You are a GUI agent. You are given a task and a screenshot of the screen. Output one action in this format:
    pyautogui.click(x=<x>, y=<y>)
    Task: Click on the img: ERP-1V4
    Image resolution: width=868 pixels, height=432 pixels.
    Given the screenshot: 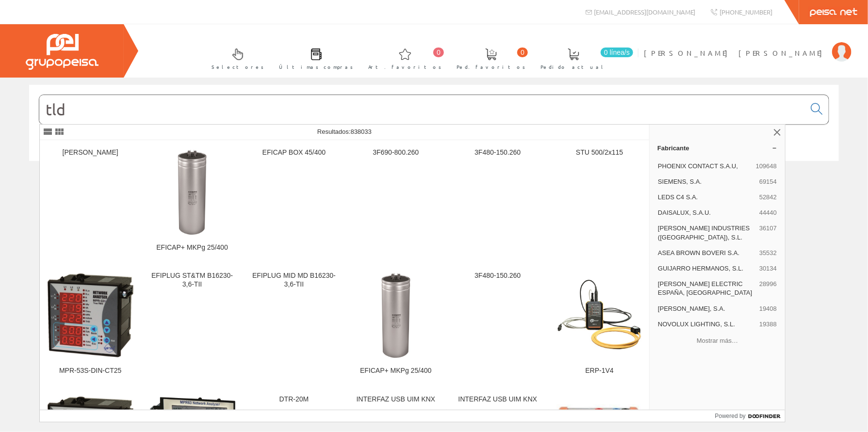 What is the action you would take?
    pyautogui.click(x=599, y=315)
    